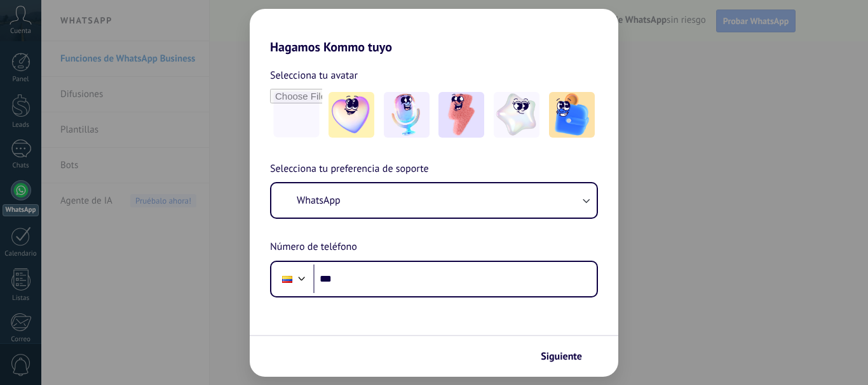 The image size is (868, 385). I want to click on img: -5.jpeg, so click(572, 115).